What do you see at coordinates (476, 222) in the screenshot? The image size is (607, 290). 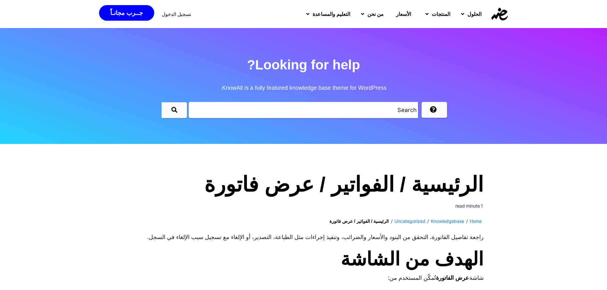 I see `a: Home` at bounding box center [476, 222].